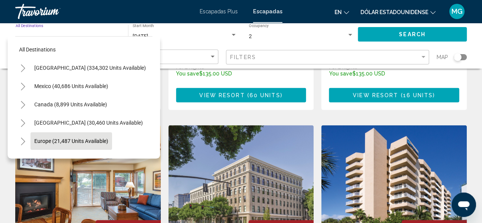 The height and width of the screenshot is (223, 482). What do you see at coordinates (70, 104) in the screenshot?
I see `button: Canada (8,899 units available)` at bounding box center [70, 104].